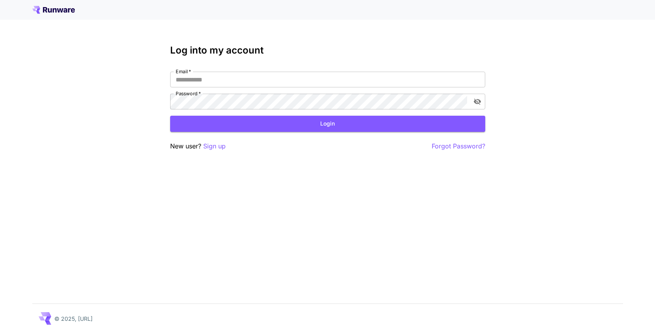  What do you see at coordinates (458, 146) in the screenshot?
I see `p: Forgot Password?` at bounding box center [458, 146].